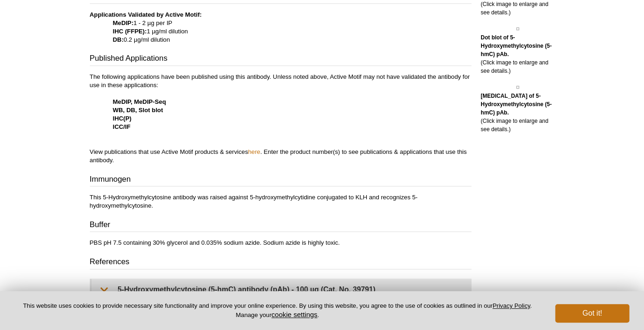  Describe the element at coordinates (122, 126) in the screenshot. I see `strong: ICC/IF` at that location.